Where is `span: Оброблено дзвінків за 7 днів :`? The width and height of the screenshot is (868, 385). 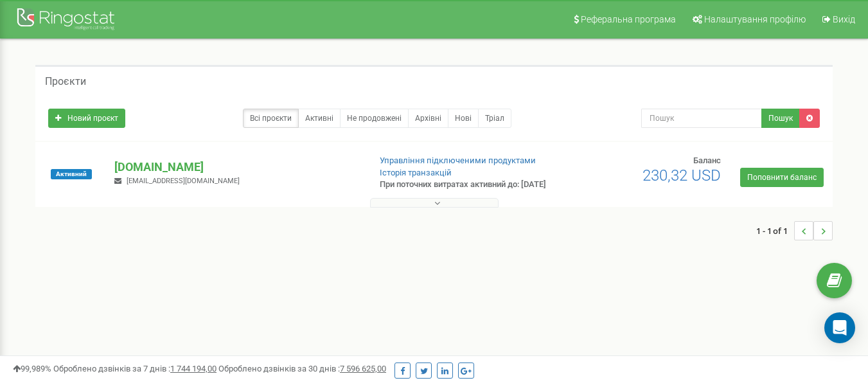 span: Оброблено дзвінків за 7 днів : is located at coordinates (135, 368).